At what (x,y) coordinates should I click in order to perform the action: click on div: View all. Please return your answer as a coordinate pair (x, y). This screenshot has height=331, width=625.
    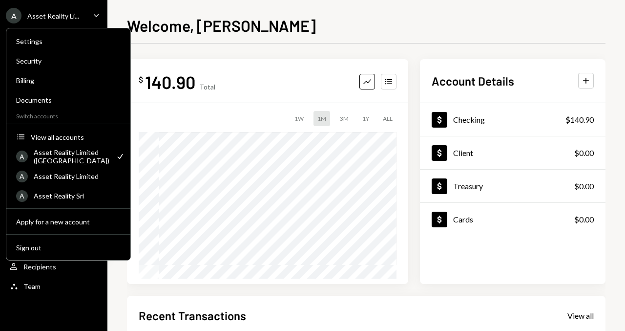
    Looking at the image, I should click on (581, 315).